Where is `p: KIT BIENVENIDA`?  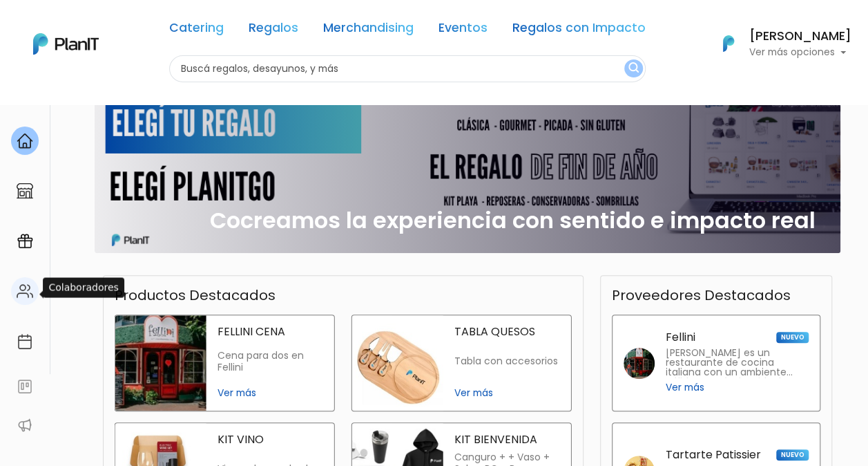
p: KIT BIENVENIDA is located at coordinates (507, 439).